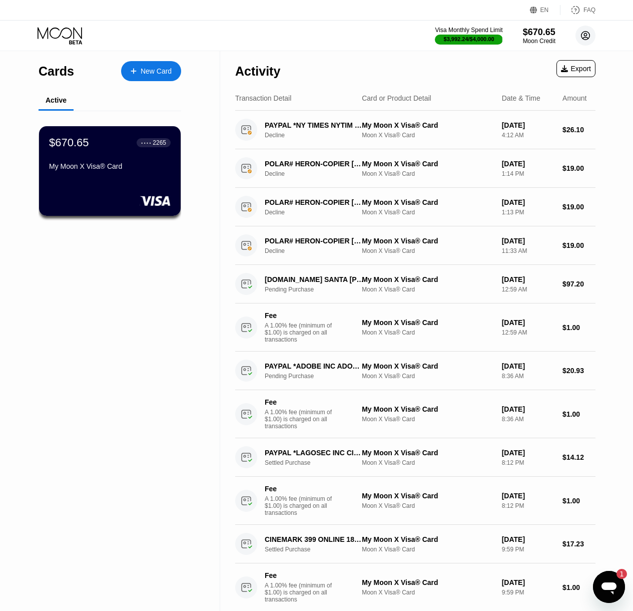  What do you see at coordinates (318, 289) in the screenshot?
I see `div: Pending Purchase` at bounding box center [318, 289].